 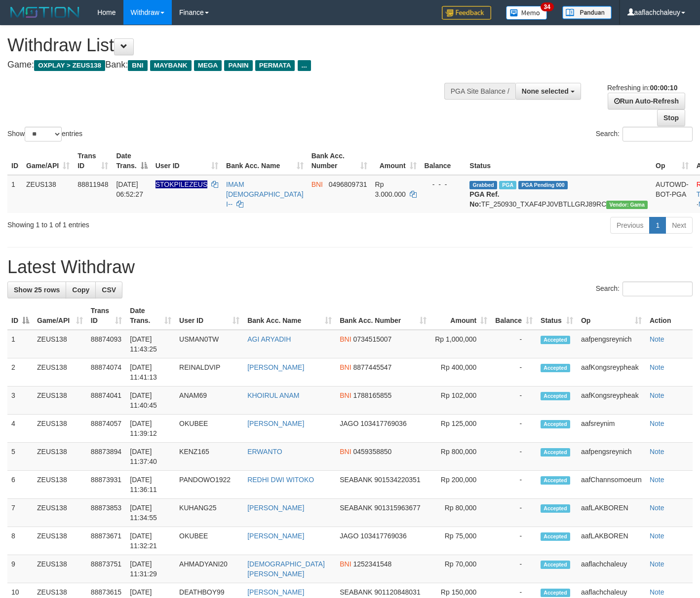 What do you see at coordinates (20, 373) in the screenshot?
I see `td: 2` at bounding box center [20, 373].